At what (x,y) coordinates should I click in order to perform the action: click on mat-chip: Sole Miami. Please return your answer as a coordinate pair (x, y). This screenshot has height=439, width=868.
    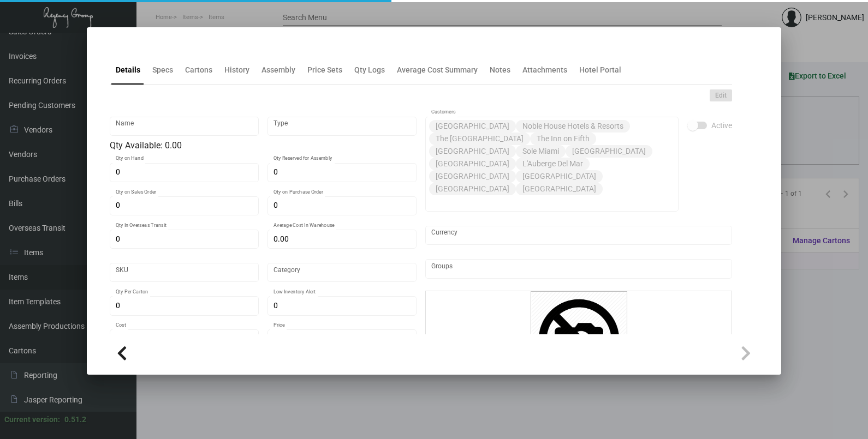
    Looking at the image, I should click on (540, 151).